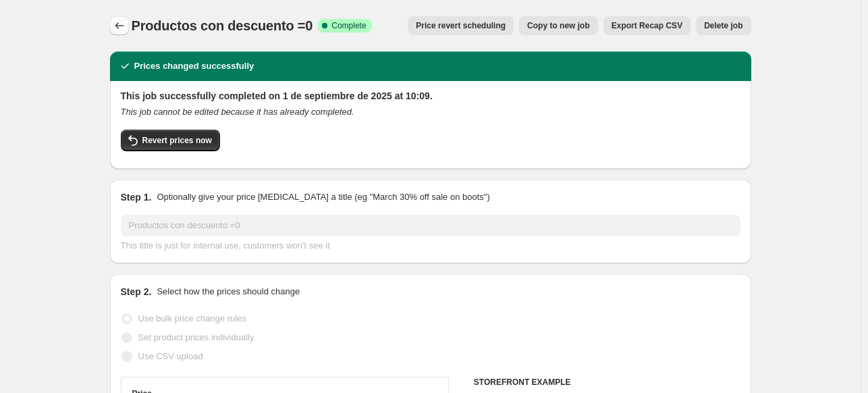  I want to click on span: Use CSV upload, so click(171, 356).